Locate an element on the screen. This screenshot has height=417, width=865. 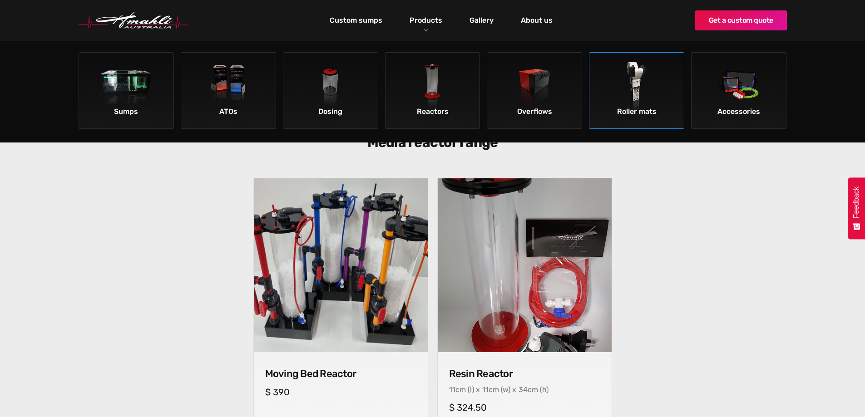
div: 34 is located at coordinates (523, 390).